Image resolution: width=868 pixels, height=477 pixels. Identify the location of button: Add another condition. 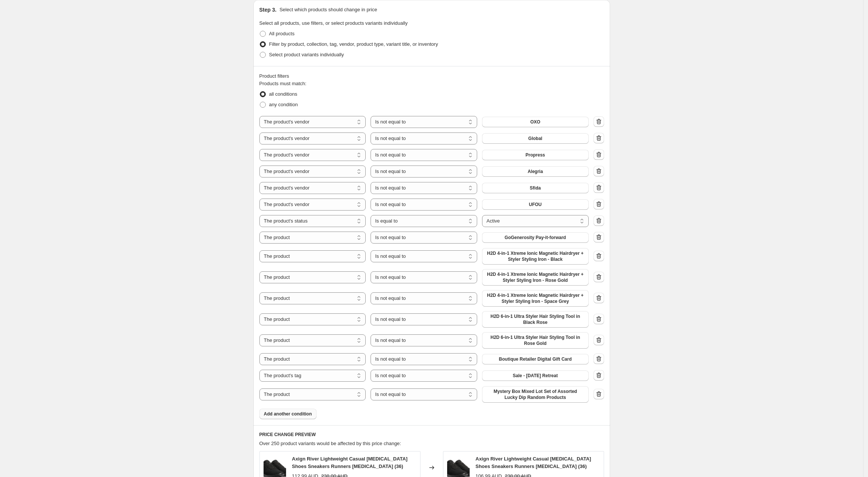
(288, 414).